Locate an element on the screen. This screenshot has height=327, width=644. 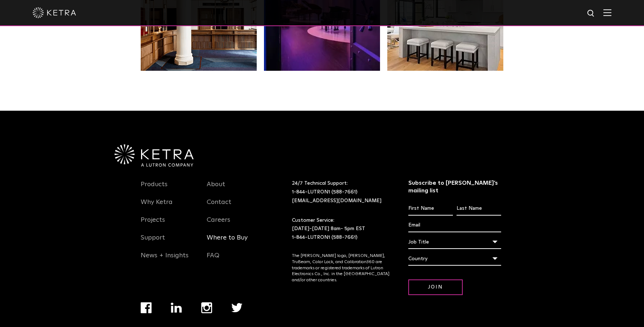
a: Support is located at coordinates (152, 242).